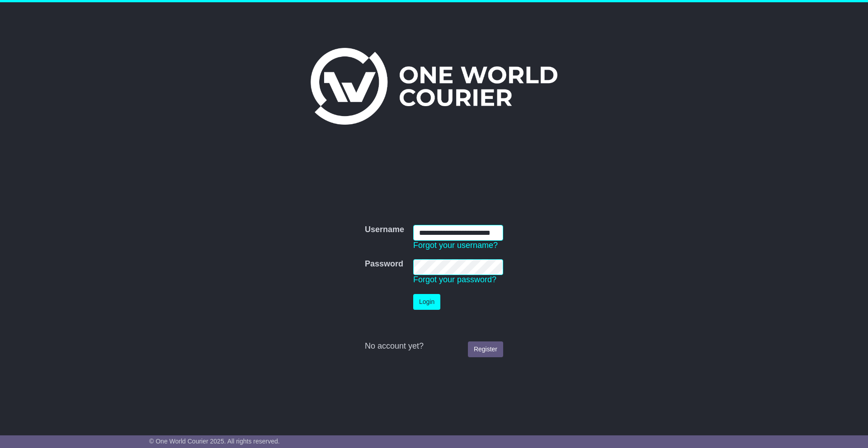  I want to click on a: Forgot your username?, so click(455, 245).